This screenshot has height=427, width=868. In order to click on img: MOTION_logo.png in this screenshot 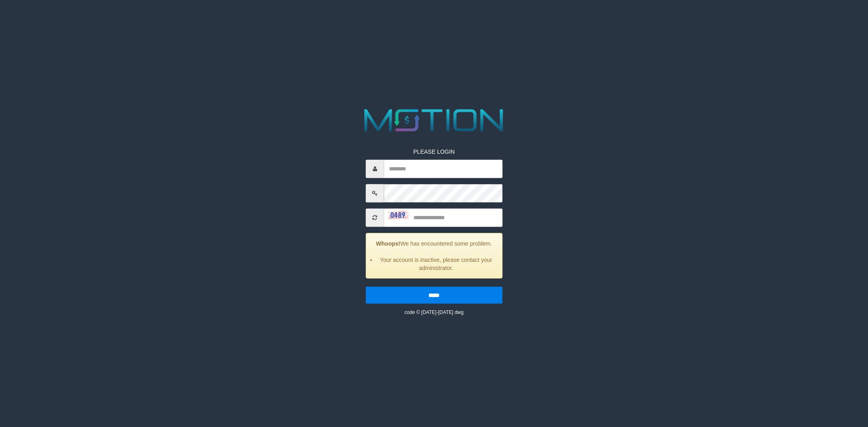, I will do `click(434, 120)`.